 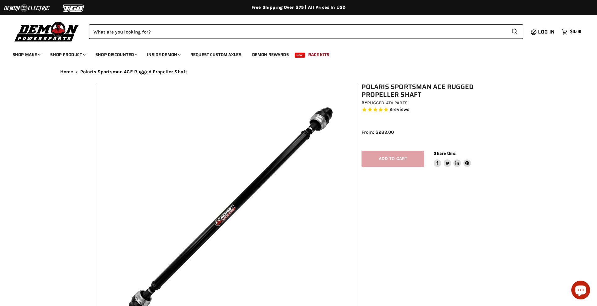 I want to click on input: Search, so click(x=297, y=32).